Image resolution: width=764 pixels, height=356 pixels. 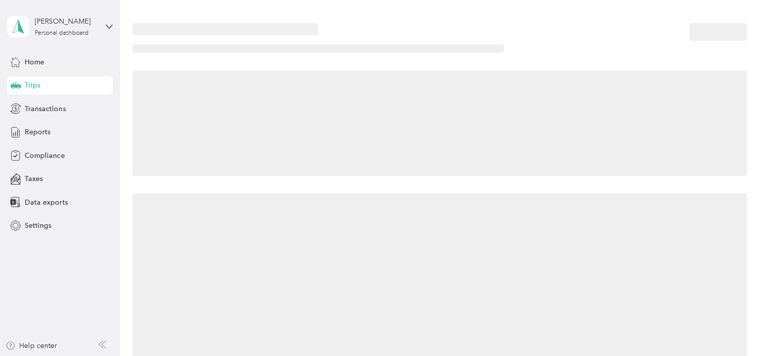 What do you see at coordinates (44, 155) in the screenshot?
I see `span: Compliance` at bounding box center [44, 155].